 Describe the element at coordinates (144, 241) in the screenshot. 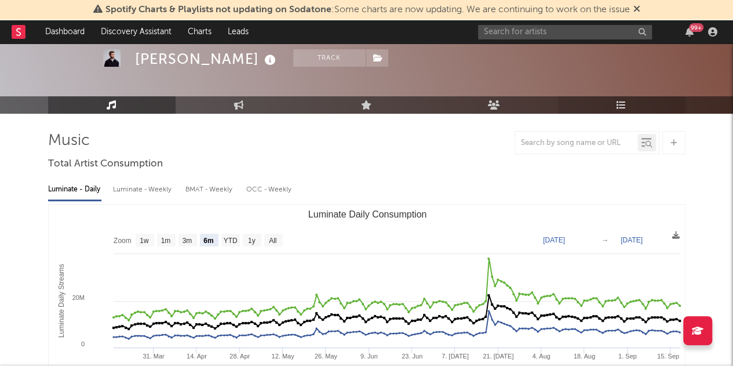

I see `text: 1w` at that location.